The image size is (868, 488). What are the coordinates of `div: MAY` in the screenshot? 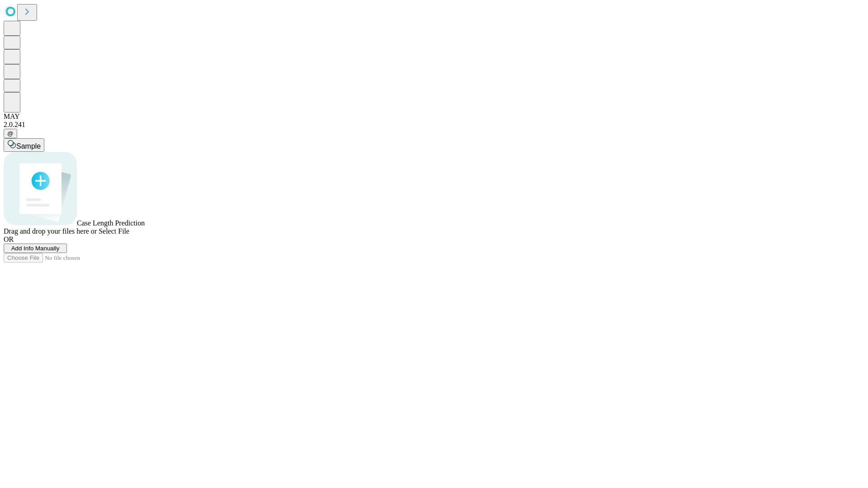 It's located at (434, 117).